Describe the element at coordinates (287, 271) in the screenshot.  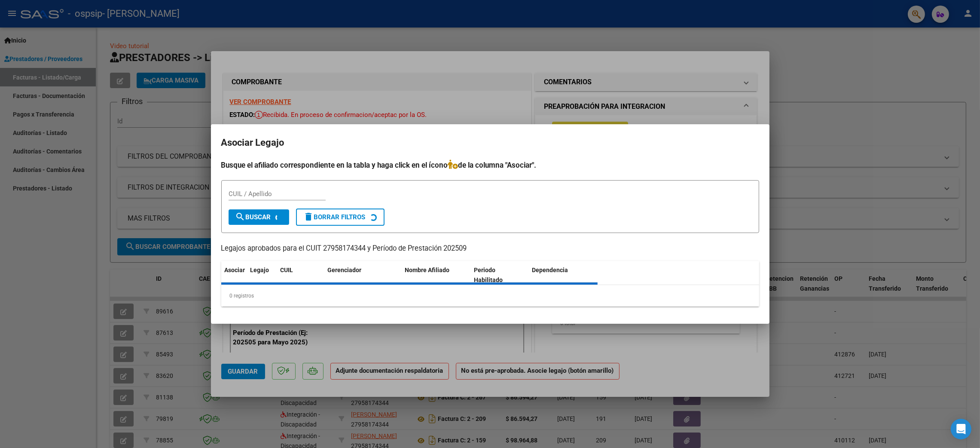
I see `span: CUIL` at that location.